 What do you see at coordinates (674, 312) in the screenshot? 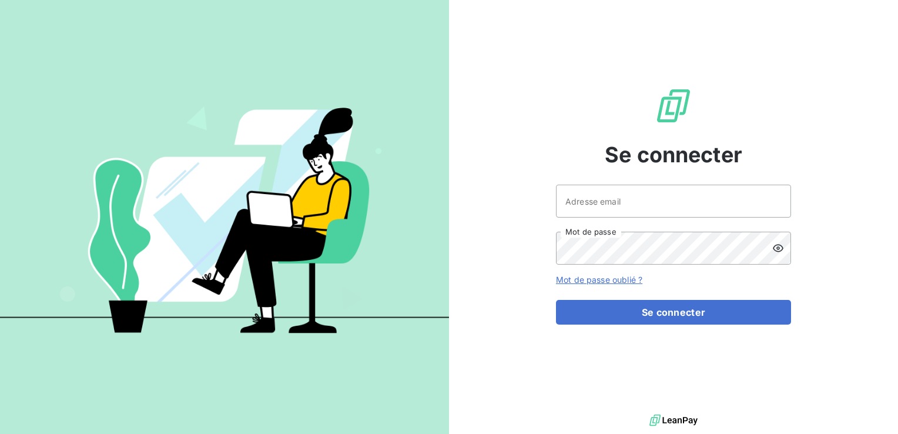
I see `button: Se connecter` at bounding box center [674, 312].